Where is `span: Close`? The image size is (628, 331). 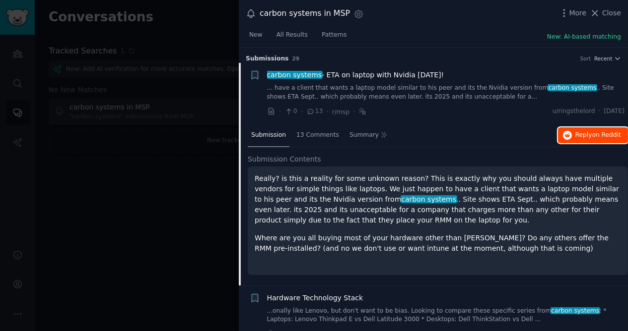
span: Close is located at coordinates (611, 13).